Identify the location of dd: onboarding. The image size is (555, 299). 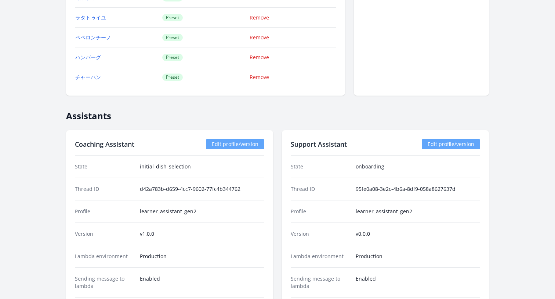
(418, 166).